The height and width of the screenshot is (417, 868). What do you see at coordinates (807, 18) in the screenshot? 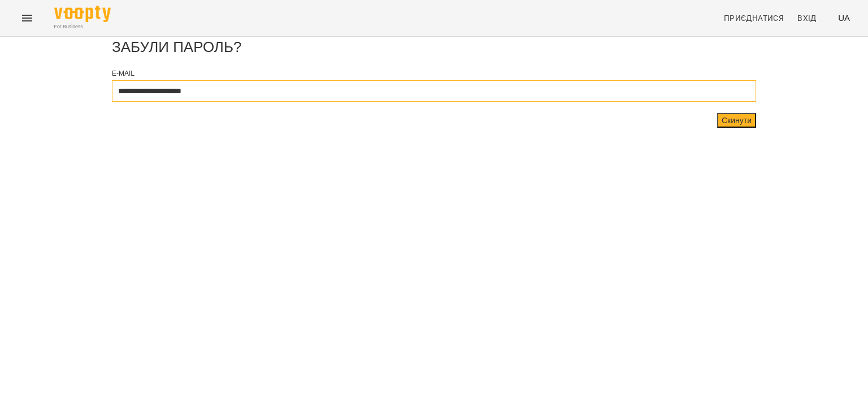
I see `span: Вхід` at bounding box center [807, 18].